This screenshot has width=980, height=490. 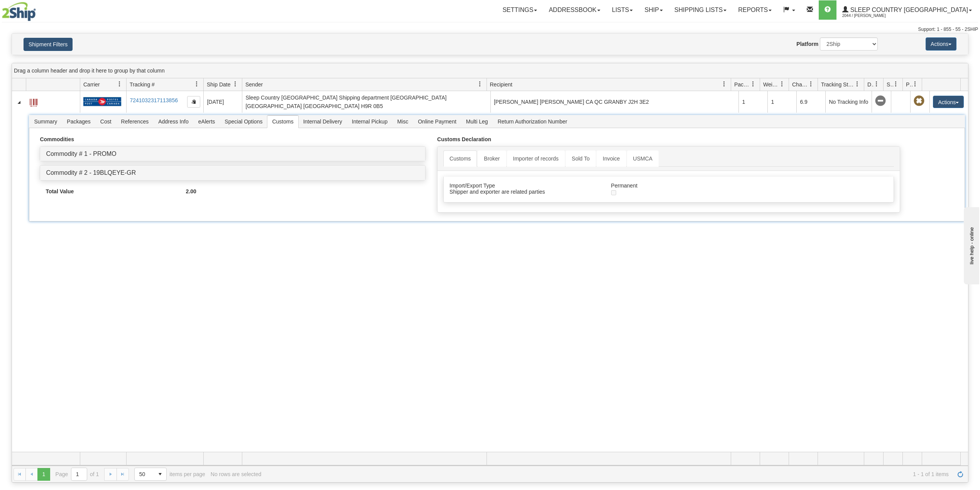 What do you see at coordinates (91, 172) in the screenshot?
I see `a: Commodity # 2 - 19BLQEYE-GR` at bounding box center [91, 172].